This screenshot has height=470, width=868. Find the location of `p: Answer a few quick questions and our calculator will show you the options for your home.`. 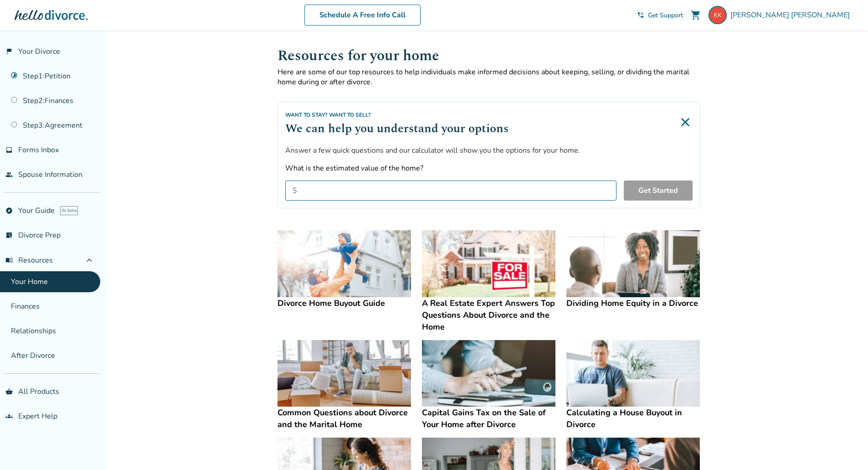

p: Answer a few quick questions and our calculator will show you the options for your home. is located at coordinates (488, 150).